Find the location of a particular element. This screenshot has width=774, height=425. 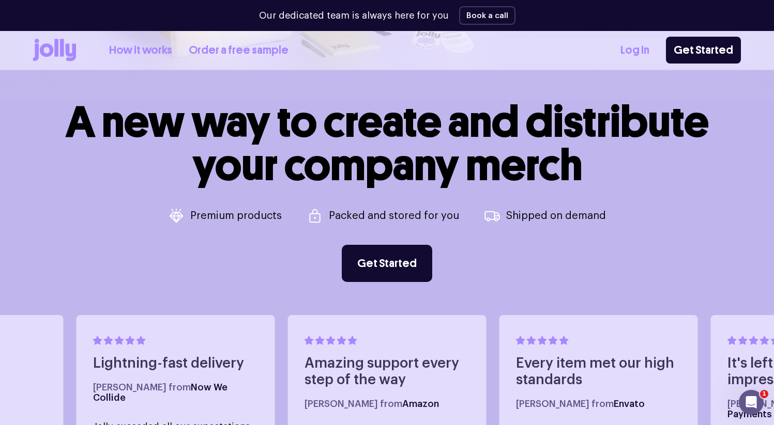

h4: Amazing support every step of the way is located at coordinates (387, 372).